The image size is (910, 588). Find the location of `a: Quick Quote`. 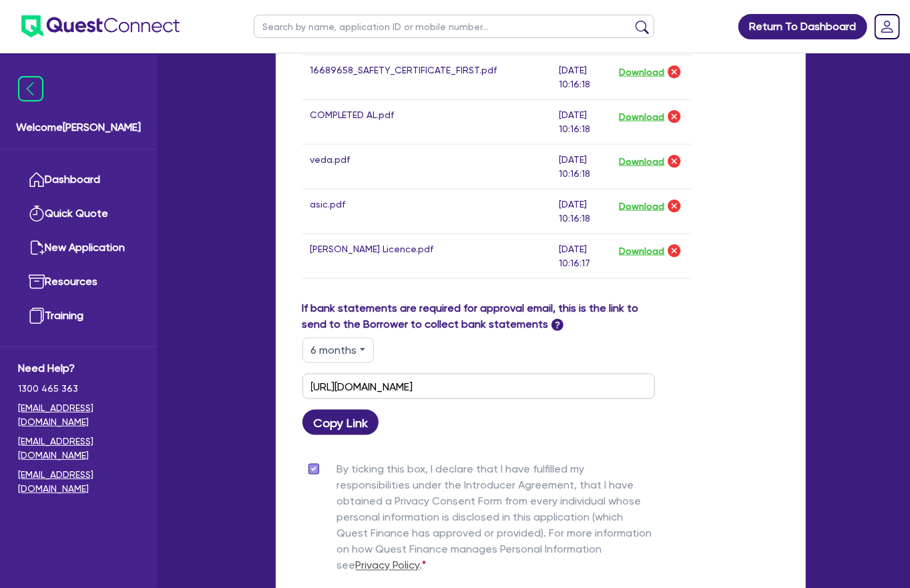

a: Quick Quote is located at coordinates (78, 213).